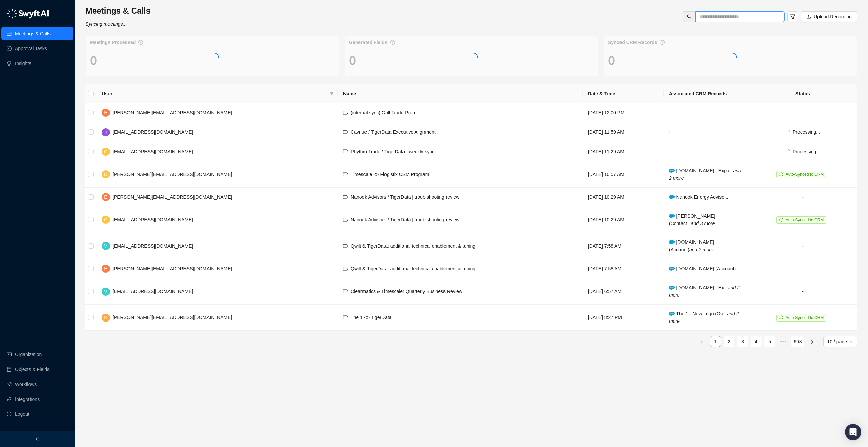 The height and width of the screenshot is (447, 868). I want to click on span: Rhythm Trade / TigerData | weekly sync, so click(392, 152).